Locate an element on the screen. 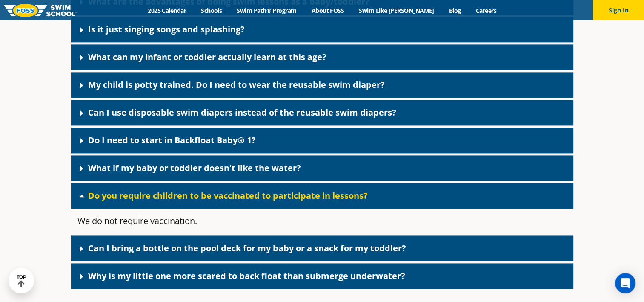  div: Why is my little one more scared to back float than submerge underwater? is located at coordinates (322, 276).